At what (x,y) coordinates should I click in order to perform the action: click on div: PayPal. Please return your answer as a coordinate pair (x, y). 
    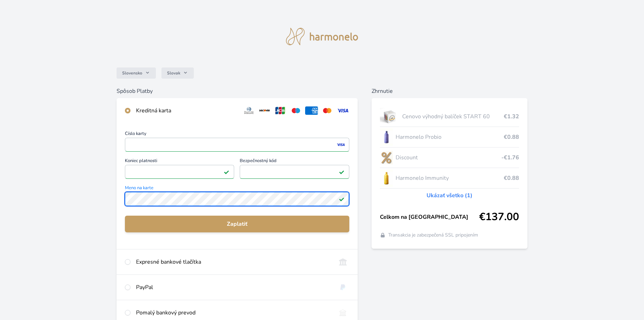
    Looking at the image, I should click on (233, 287).